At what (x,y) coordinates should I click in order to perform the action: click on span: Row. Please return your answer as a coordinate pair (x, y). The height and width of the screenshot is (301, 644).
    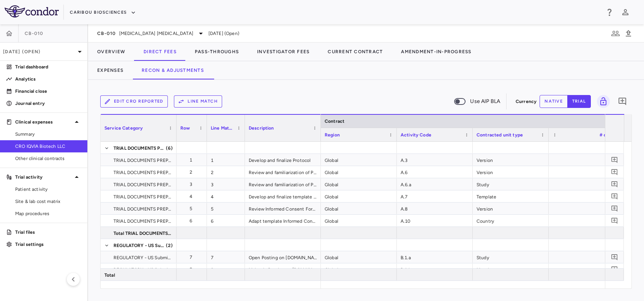
    Looking at the image, I should click on (185, 128).